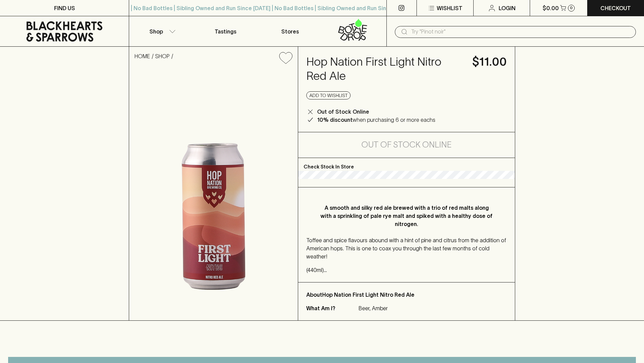  I want to click on p: Wishlist, so click(450, 8).